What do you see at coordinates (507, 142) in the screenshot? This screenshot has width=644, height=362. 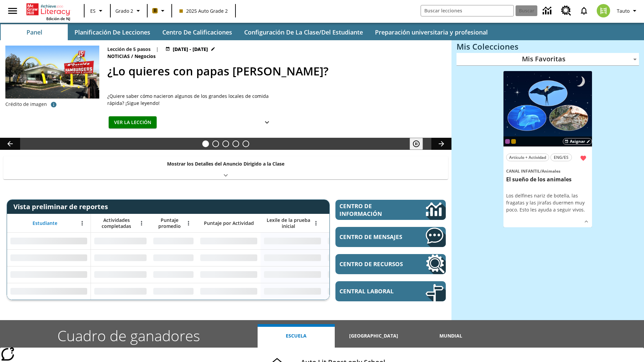 I see `span: OL 2025 Auto Grade 3` at bounding box center [507, 142].